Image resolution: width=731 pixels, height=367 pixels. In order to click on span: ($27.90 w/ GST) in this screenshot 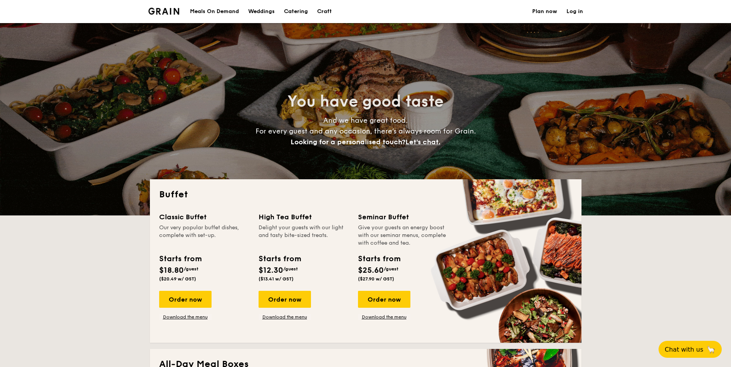, I will do `click(376, 279)`.